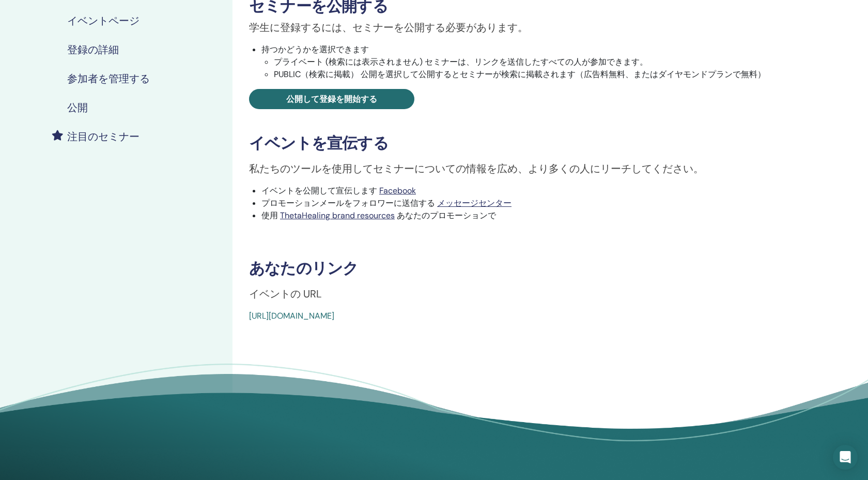 This screenshot has width=868, height=480. Describe the element at coordinates (522, 27) in the screenshot. I see `p: 学生に登録するには、セミナーを公開する必要があります。` at that location.